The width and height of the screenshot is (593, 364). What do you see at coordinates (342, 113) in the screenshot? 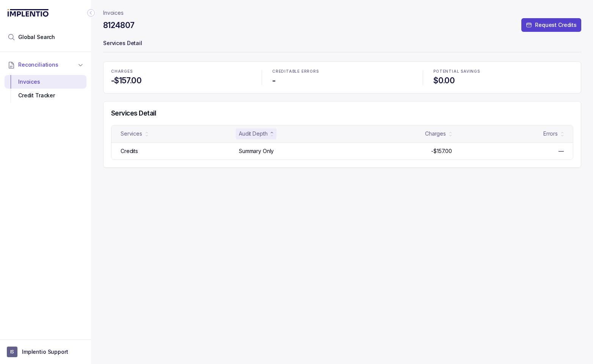
I see `h5: Services Detail` at bounding box center [342, 113].